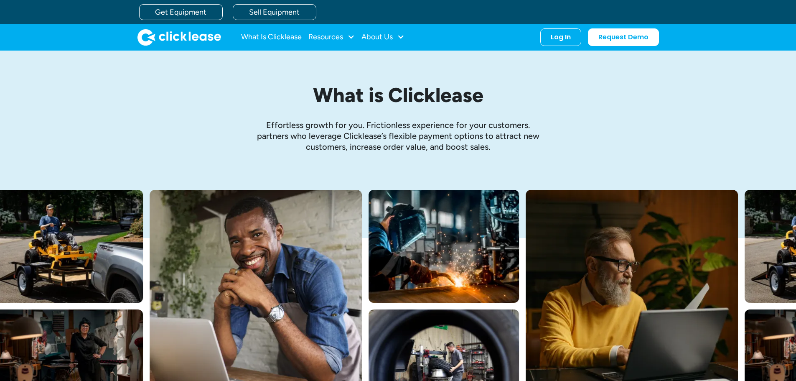 The width and height of the screenshot is (796, 381). Describe the element at coordinates (179, 37) in the screenshot. I see `a: home` at that location.